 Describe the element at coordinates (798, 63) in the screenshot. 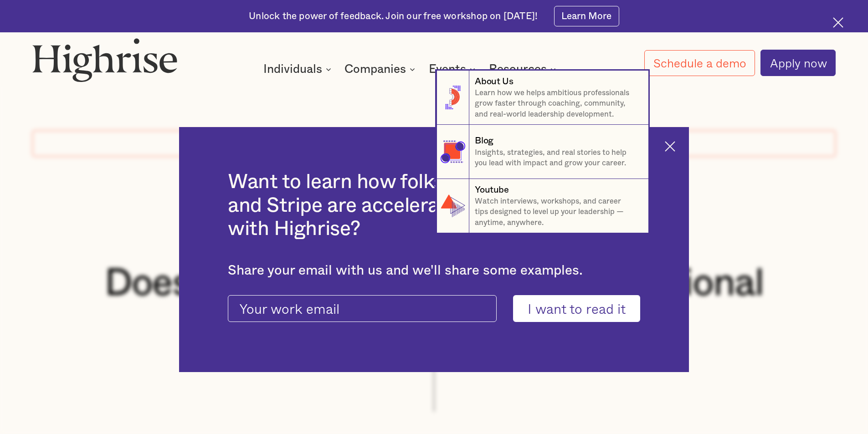

I see `a: Apply now` at that location.